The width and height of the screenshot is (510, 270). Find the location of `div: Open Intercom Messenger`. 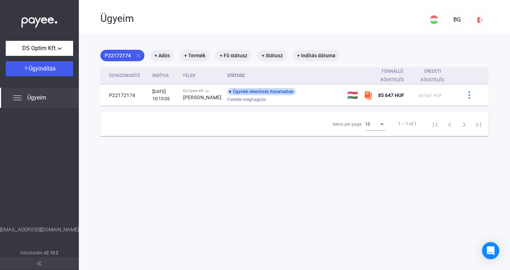

div: Open Intercom Messenger is located at coordinates (490, 251).